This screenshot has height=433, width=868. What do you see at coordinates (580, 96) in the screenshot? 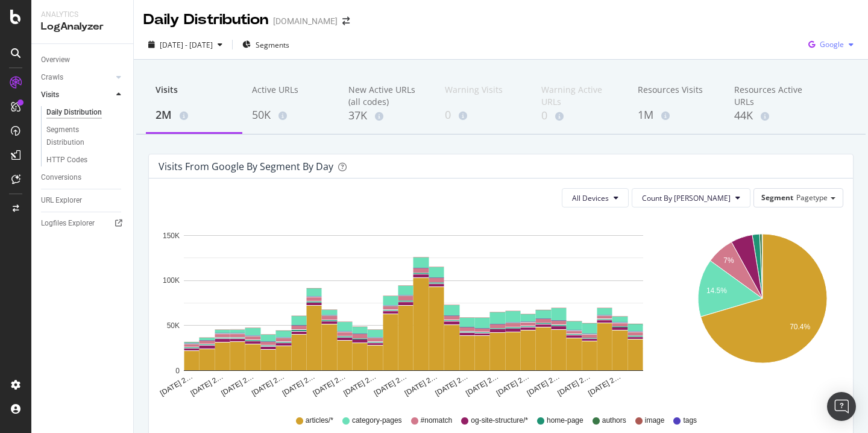
I see `div: Warning Active URLs` at bounding box center [580, 96].